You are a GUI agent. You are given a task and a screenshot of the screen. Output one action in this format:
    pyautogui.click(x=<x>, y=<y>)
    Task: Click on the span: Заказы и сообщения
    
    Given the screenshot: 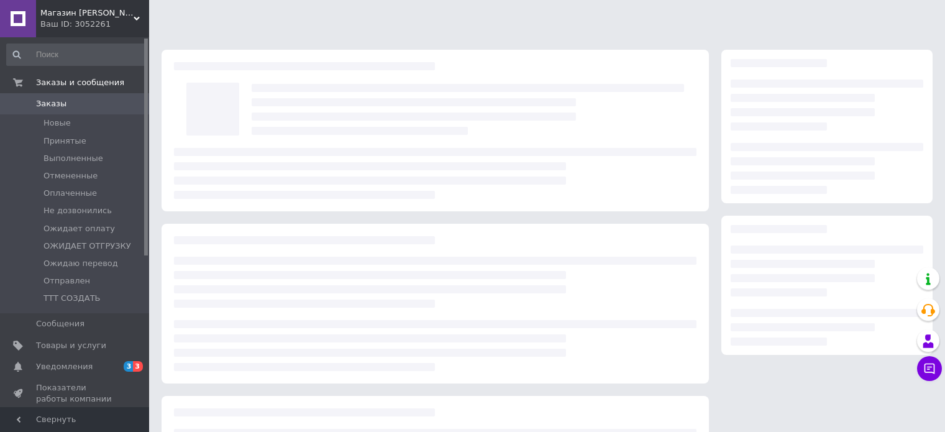 What is the action you would take?
    pyautogui.click(x=80, y=83)
    